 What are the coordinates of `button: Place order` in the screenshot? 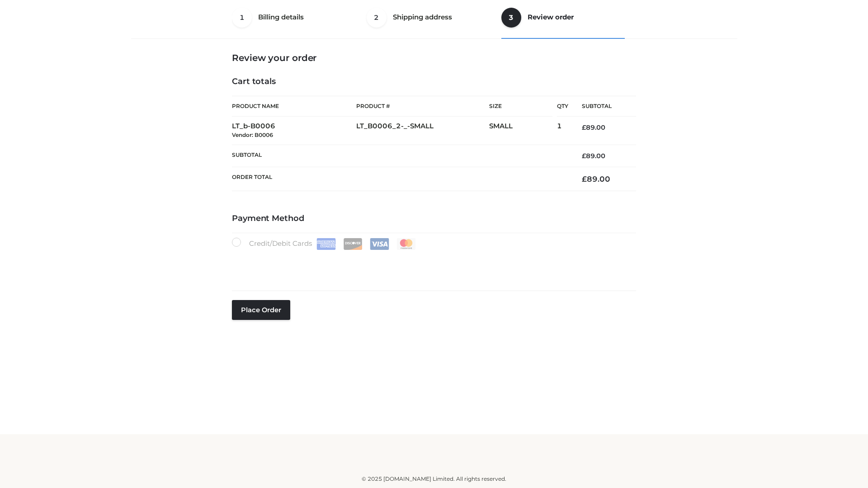 It's located at (261, 310).